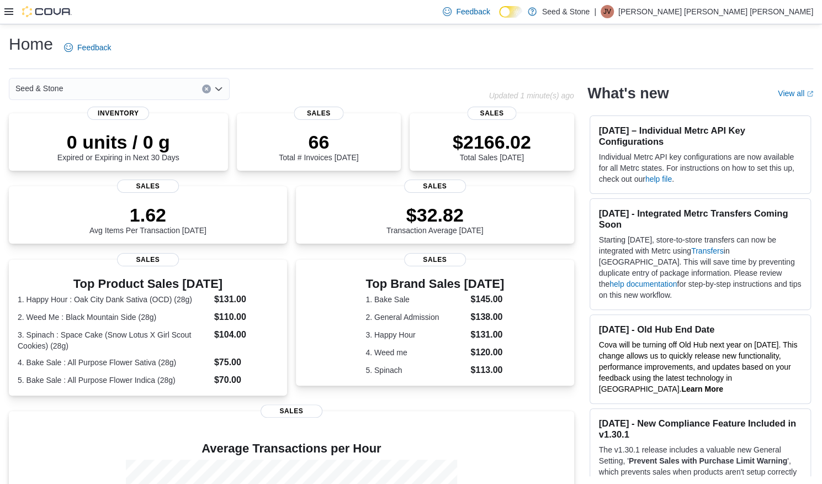 This screenshot has height=484, width=822. Describe the element at coordinates (608, 12) in the screenshot. I see `div: Joao Victor Marques Pacheco` at that location.